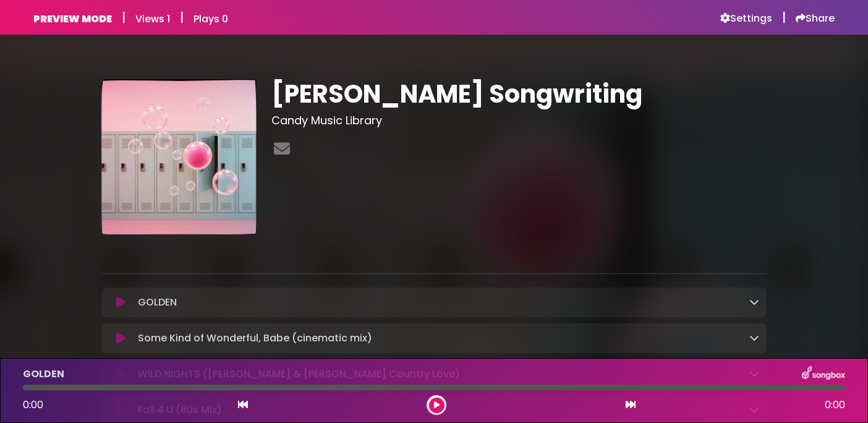  I want to click on h3: Candy Music Library, so click(518, 120).